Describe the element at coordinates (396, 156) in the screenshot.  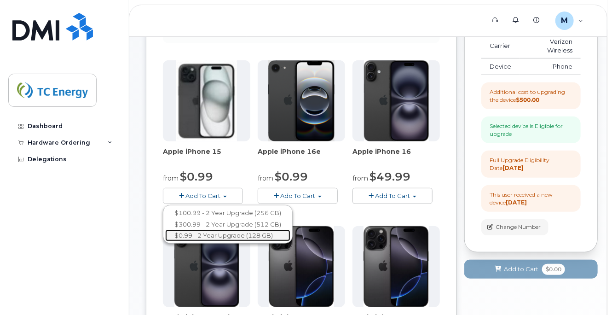
I see `span: Apple iPhone 16` at that location.